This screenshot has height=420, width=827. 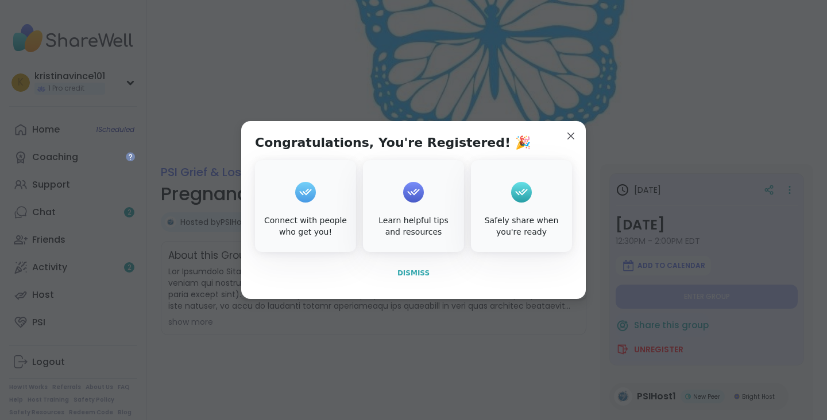 I want to click on h1: Congratulations, You're Registered! 🎉, so click(x=393, y=143).